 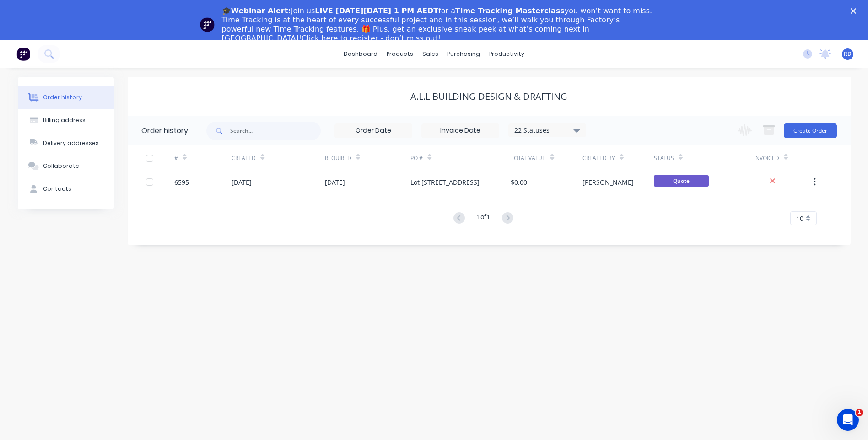 What do you see at coordinates (66, 166) in the screenshot?
I see `button: Collaborate` at bounding box center [66, 166].